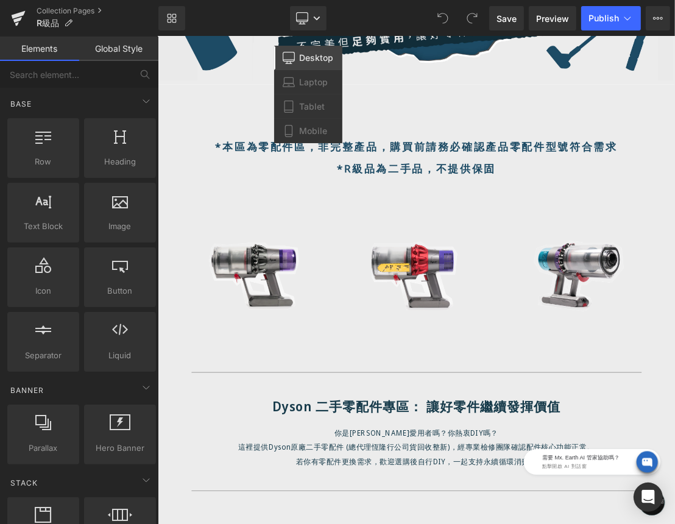  I want to click on span: Desktop, so click(317, 58).